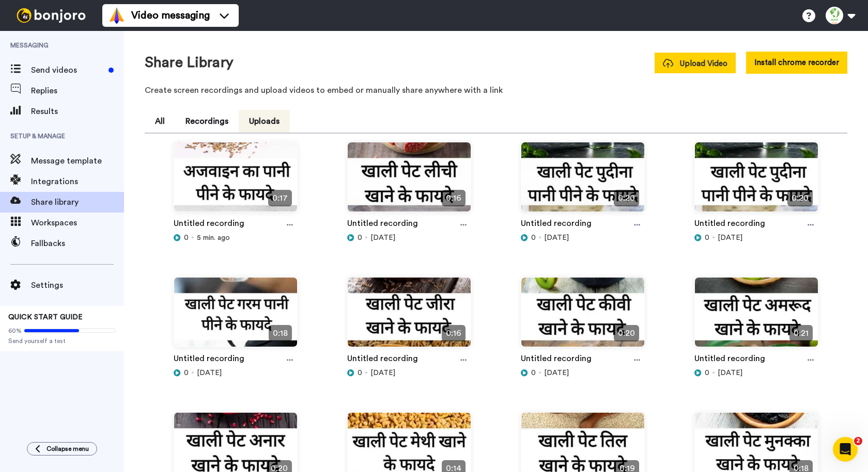 The image size is (868, 472). I want to click on img: 889af4d7-7821-4340-9de7-70db2c529330_thumbnail_source_1759401095.jpg, so click(235, 316).